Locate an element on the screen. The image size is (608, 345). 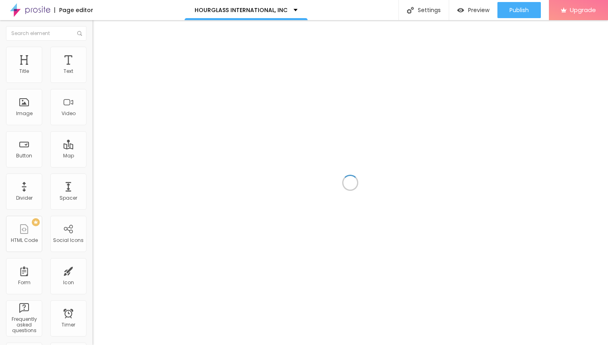
div: Timer is located at coordinates (68, 325).